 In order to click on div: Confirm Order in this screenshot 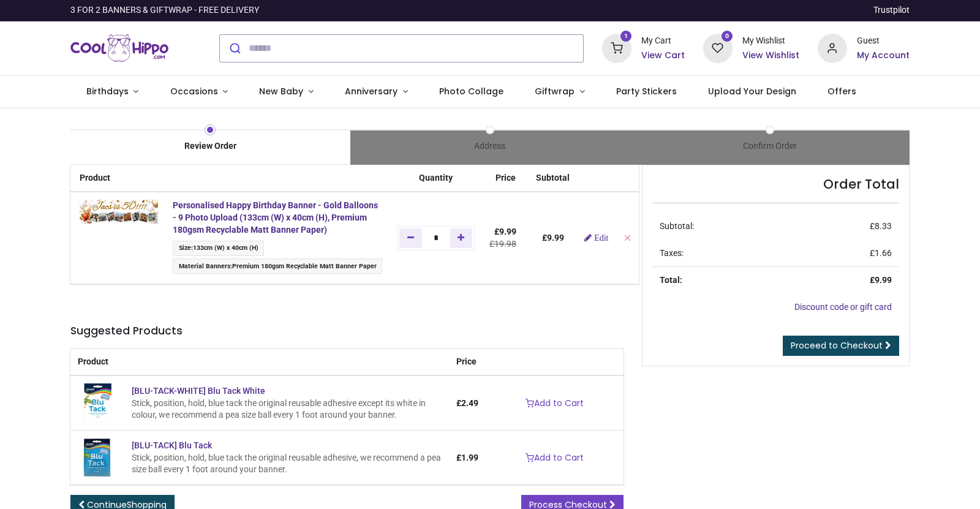, I will do `click(769, 147)`.